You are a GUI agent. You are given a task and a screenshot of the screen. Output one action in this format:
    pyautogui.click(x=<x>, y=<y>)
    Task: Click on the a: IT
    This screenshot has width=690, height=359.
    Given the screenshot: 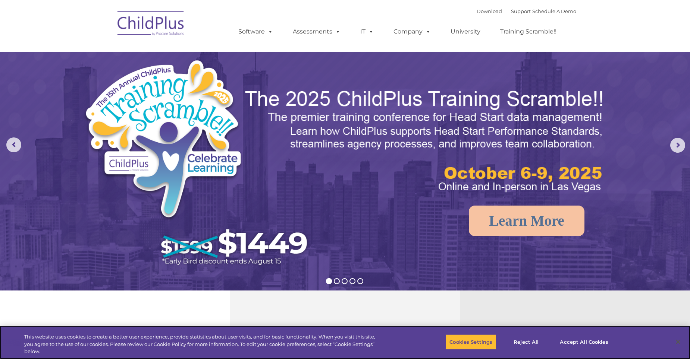 What is the action you would take?
    pyautogui.click(x=367, y=32)
    